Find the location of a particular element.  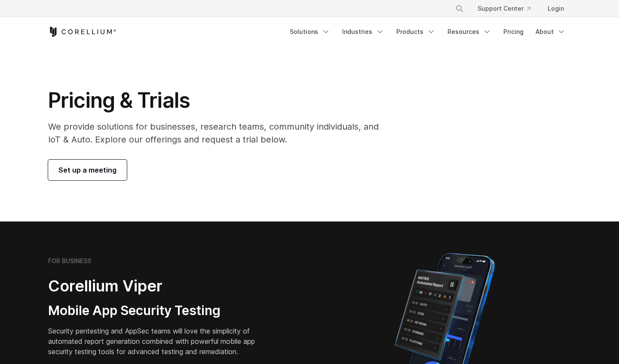

a: Set up a meeting is located at coordinates (88, 170).